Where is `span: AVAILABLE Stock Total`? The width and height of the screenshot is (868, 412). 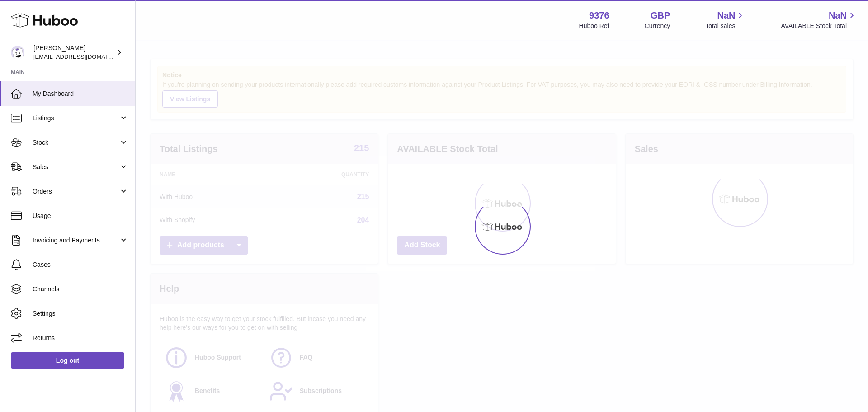 span: AVAILABLE Stock Total is located at coordinates (818, 26).